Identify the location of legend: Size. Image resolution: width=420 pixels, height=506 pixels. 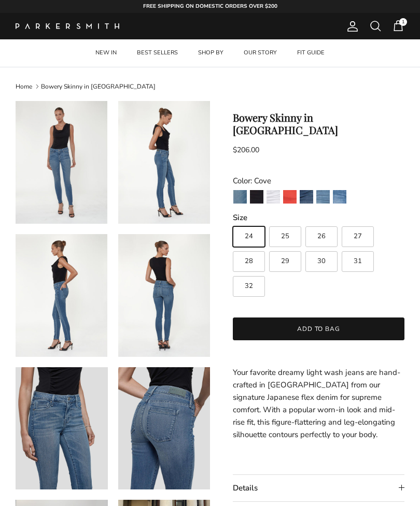
(240, 218).